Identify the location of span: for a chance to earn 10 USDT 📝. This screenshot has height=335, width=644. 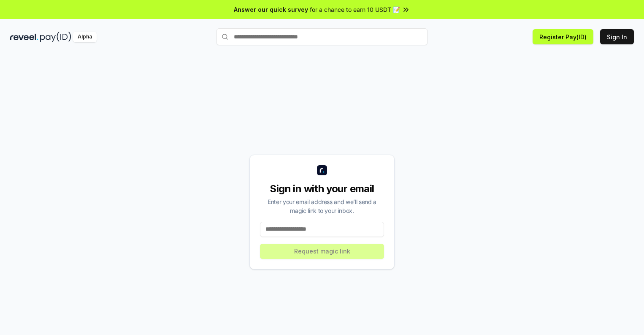
(355, 10).